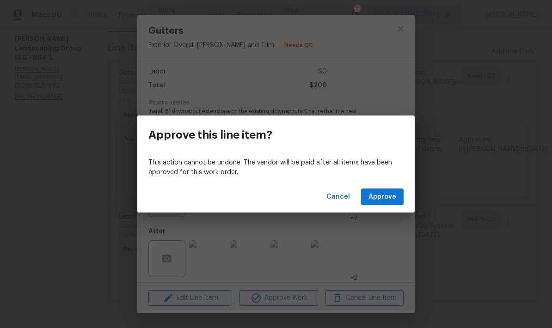 The width and height of the screenshot is (552, 328). I want to click on h3: Approve this line item?, so click(210, 135).